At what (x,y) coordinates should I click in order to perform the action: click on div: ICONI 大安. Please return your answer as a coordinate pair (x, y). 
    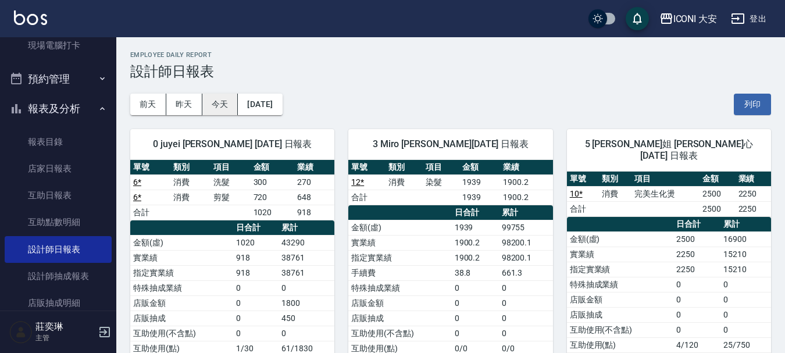
    Looking at the image, I should click on (695, 19).